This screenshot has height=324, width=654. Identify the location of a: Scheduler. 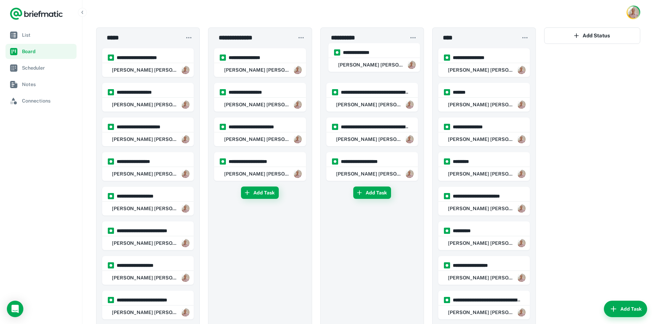
(41, 68).